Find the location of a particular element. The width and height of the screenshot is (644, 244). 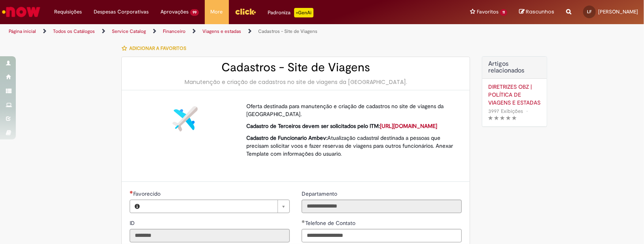

img: Cadastros - Site de Viagens is located at coordinates (185, 119).